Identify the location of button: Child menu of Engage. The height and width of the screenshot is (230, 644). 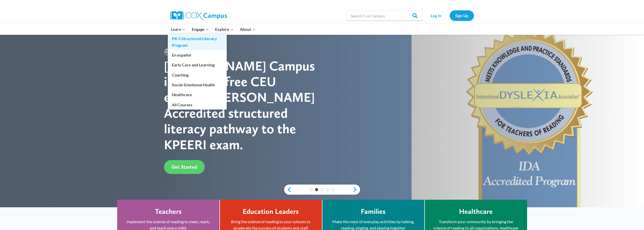
(200, 29).